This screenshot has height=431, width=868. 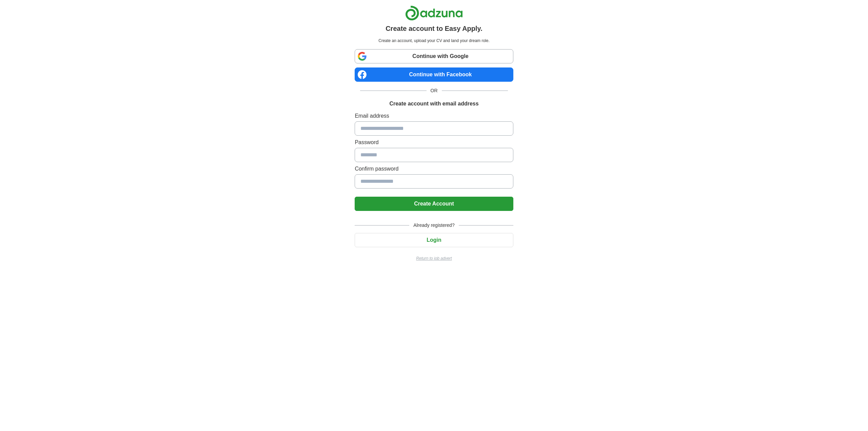 I want to click on a: Continue with Google, so click(x=433, y=56).